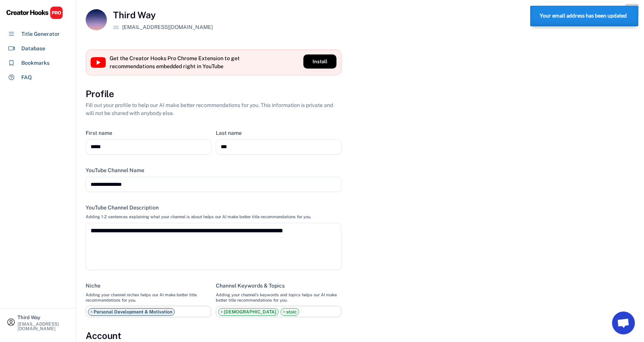  What do you see at coordinates (41, 34) in the screenshot?
I see `div: Title Generator` at bounding box center [41, 34].